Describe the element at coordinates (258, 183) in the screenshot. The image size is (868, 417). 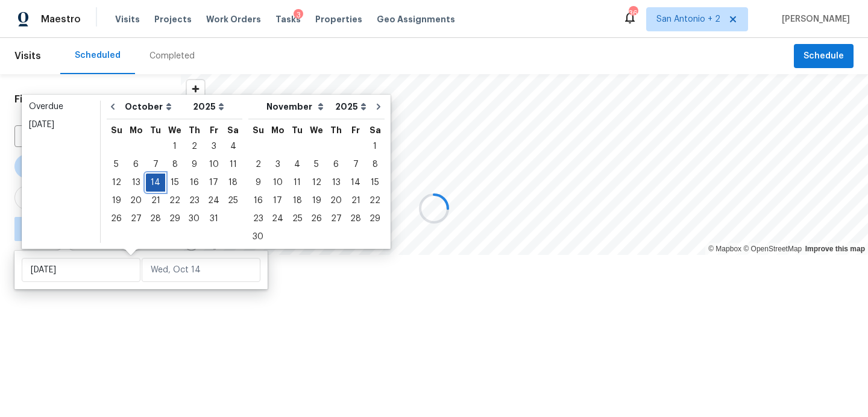
I see `div: 9` at that location.